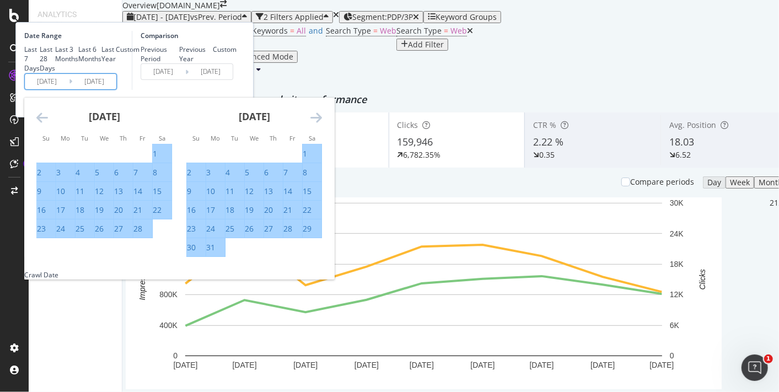 This screenshot has height=392, width=779. Describe the element at coordinates (235, 229) in the screenshot. I see `td: Selected. Tuesday, March 25, 2025` at that location.